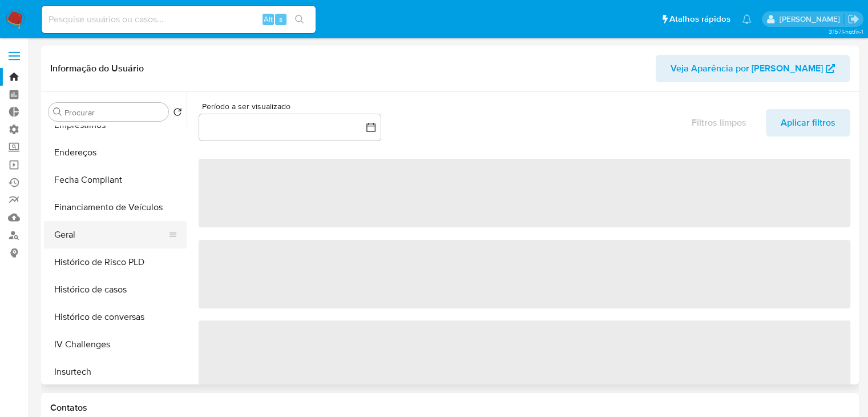 This screenshot has width=868, height=417. Describe the element at coordinates (811, 19) in the screenshot. I see `p: matias.logusso@mercadopago.com.br` at that location.